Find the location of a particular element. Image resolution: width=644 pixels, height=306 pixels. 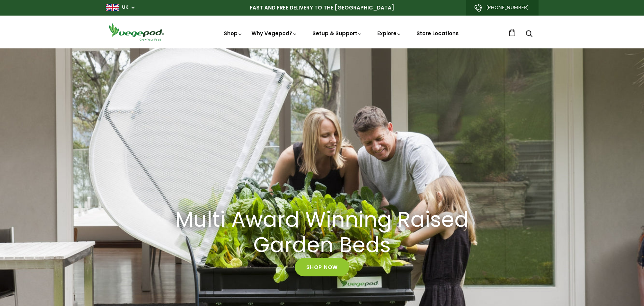

a: Explore is located at coordinates (389, 33).